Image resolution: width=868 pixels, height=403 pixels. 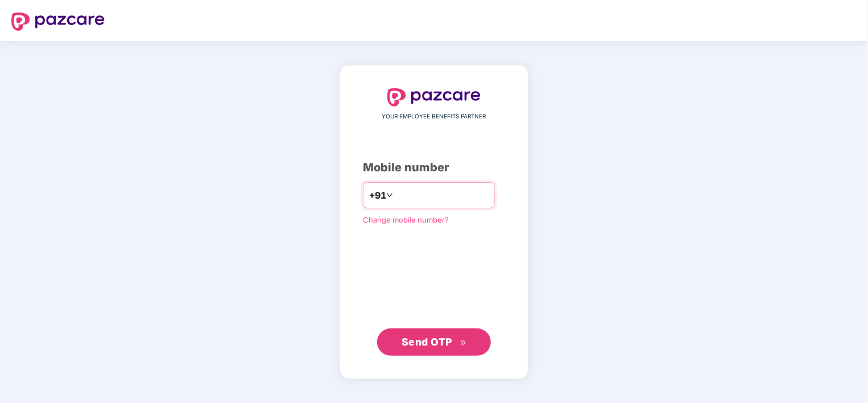 What do you see at coordinates (463, 343) in the screenshot?
I see `span: double-right` at bounding box center [463, 343].